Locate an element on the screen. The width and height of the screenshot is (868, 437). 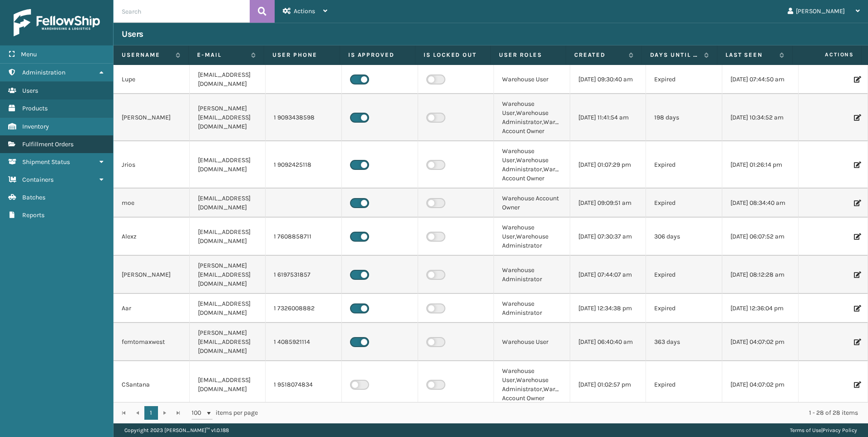
span: Containers is located at coordinates (38, 180).